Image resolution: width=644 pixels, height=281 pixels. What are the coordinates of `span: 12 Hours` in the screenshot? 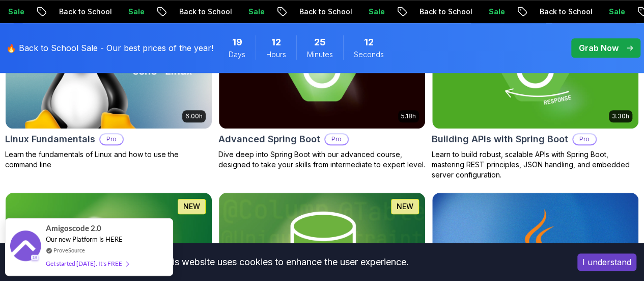 It's located at (276, 43).